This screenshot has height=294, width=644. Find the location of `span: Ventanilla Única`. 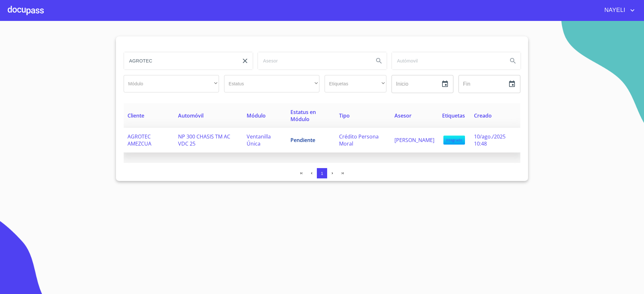

span: Ventanilla Única is located at coordinates (259, 140).